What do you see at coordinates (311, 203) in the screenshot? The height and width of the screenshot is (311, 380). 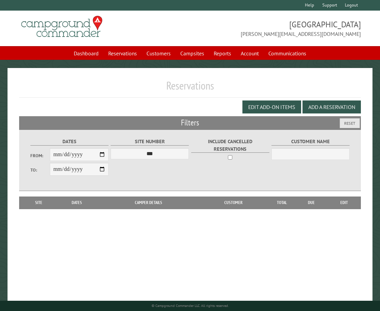 I see `th: Due` at bounding box center [311, 203].